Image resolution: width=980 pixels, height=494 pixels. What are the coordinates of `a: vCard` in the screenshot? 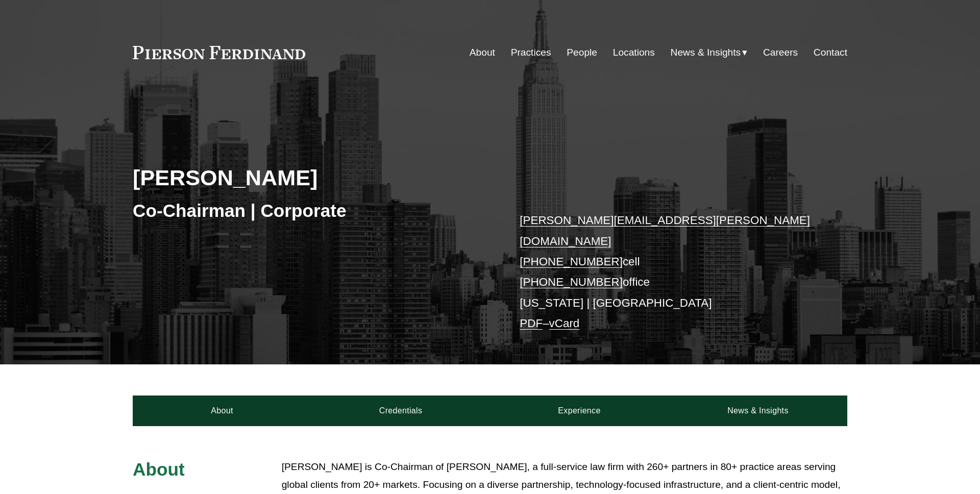 It's located at (565, 323).